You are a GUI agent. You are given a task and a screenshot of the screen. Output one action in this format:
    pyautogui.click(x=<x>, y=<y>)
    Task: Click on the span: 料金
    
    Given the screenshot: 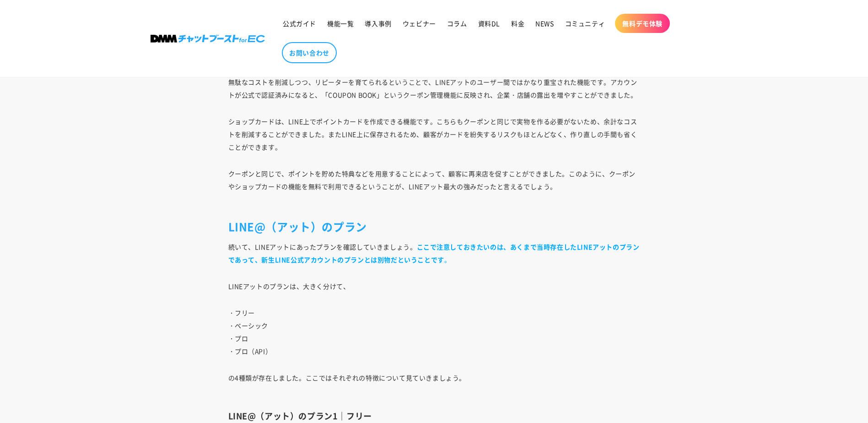 What is the action you would take?
    pyautogui.click(x=518, y=23)
    